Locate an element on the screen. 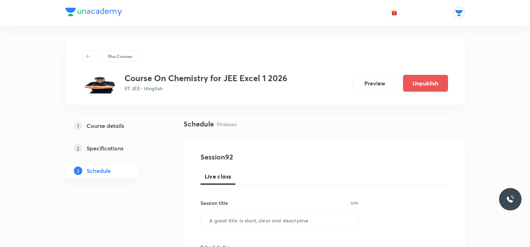  button: Preview is located at coordinates (375, 83).